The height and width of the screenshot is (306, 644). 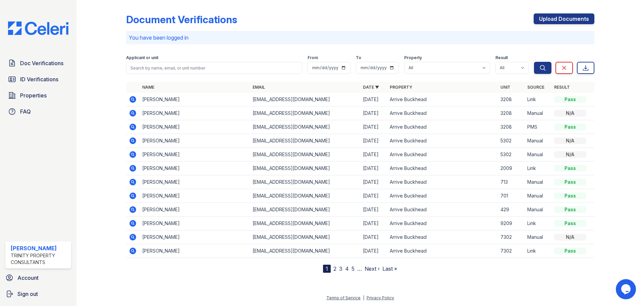 I want to click on span: Sign out, so click(x=27, y=294).